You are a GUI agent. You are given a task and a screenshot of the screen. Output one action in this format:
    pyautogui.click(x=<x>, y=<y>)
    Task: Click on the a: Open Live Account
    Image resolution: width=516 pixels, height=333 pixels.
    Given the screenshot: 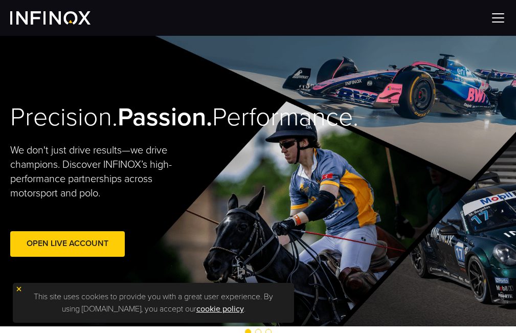 What is the action you would take?
    pyautogui.click(x=68, y=244)
    